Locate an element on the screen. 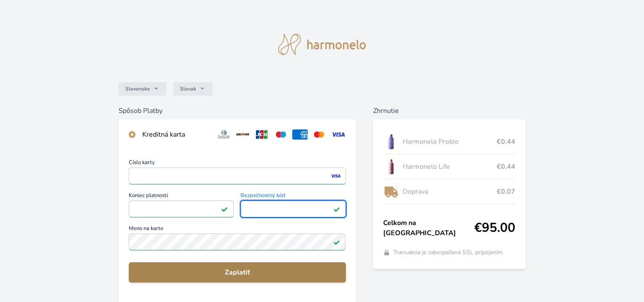 Image resolution: width=644 pixels, height=302 pixels. div: Kreditná karta is located at coordinates (176, 134).